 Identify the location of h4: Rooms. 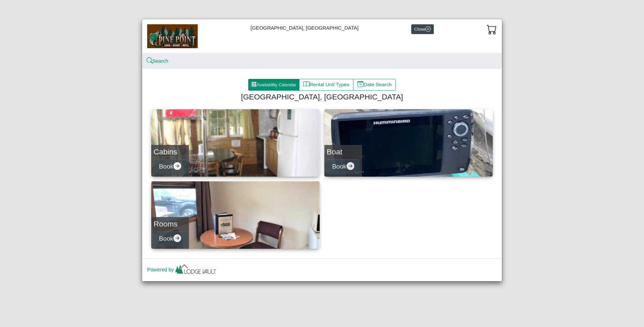
(170, 224).